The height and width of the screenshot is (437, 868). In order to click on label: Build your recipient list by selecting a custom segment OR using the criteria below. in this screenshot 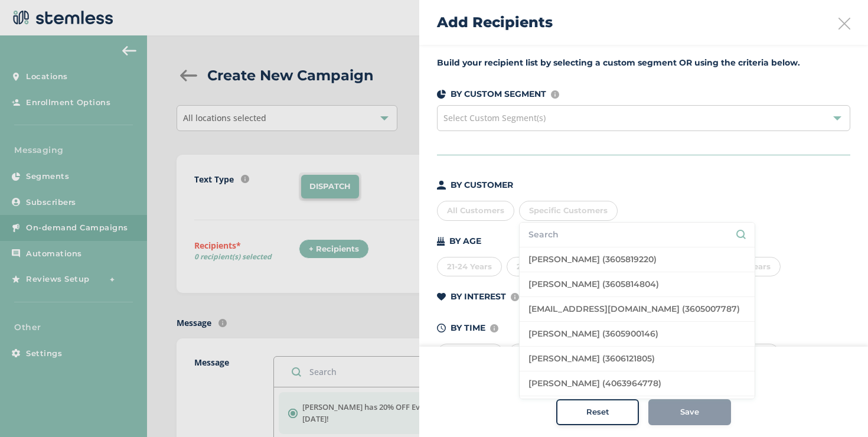, I will do `click(644, 62)`.